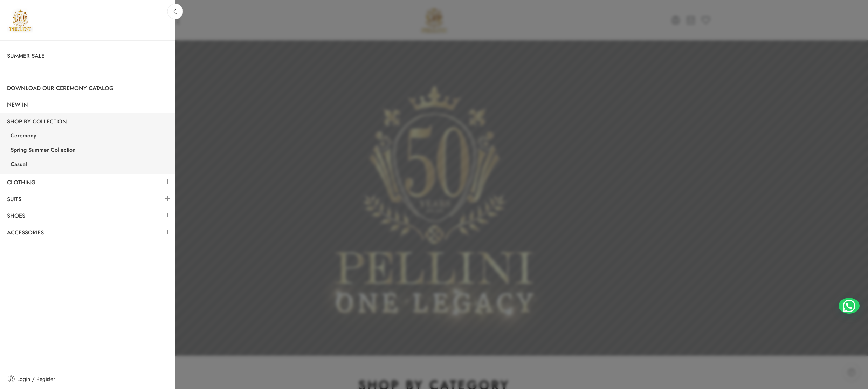 Image resolution: width=868 pixels, height=389 pixels. What do you see at coordinates (88, 379) in the screenshot?
I see `a: Login / Register` at bounding box center [88, 379].